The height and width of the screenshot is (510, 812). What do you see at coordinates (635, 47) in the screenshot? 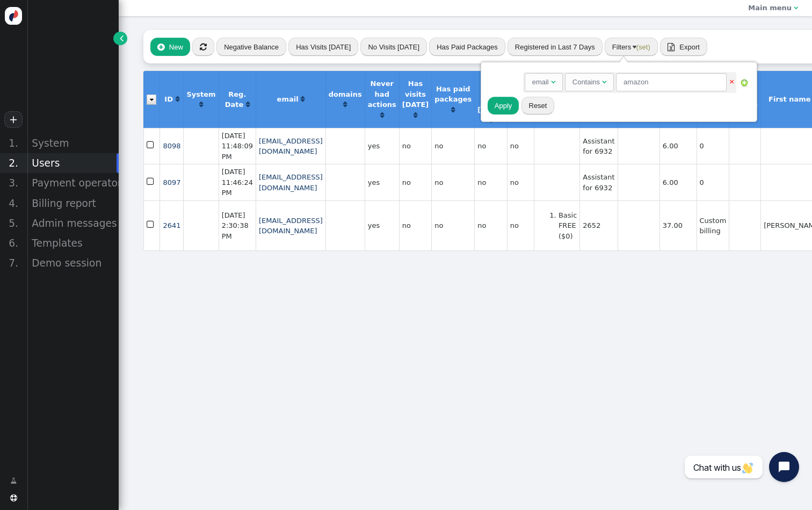
I see `img: trigger_black.png` at bounding box center [635, 47].